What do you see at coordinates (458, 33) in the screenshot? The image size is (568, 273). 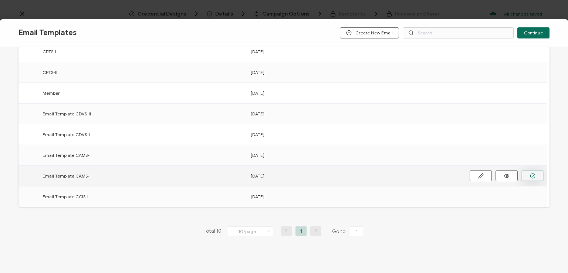 I see `input: Search` at bounding box center [458, 33].